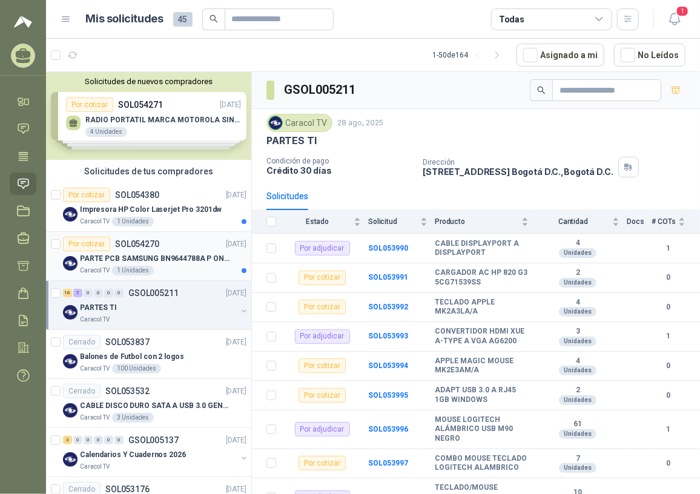 This screenshot has width=700, height=494. I want to click on th: Cantidad, so click(581, 222).